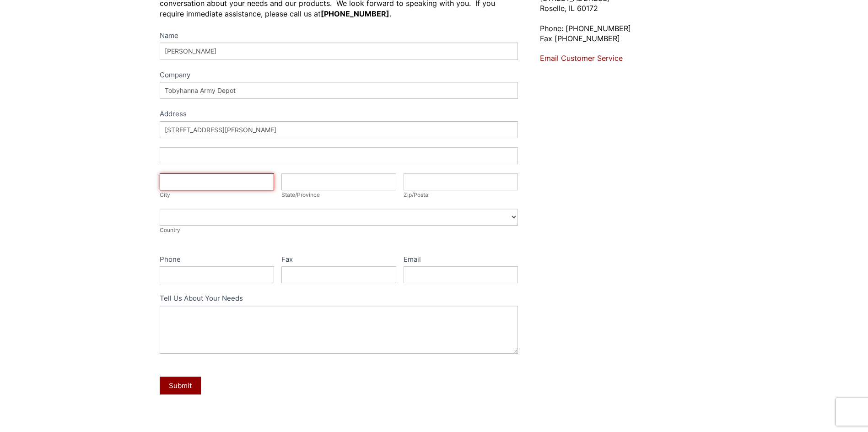 This screenshot has height=432, width=868. What do you see at coordinates (339, 299) in the screenshot?
I see `label: Tell Us About Your Needs` at bounding box center [339, 299].